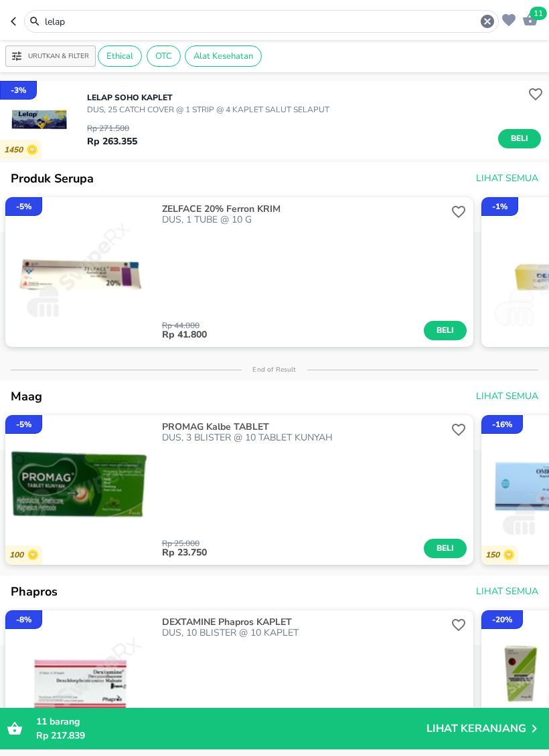 The image size is (549, 756). What do you see at coordinates (163, 56) in the screenshot?
I see `span: OTC` at bounding box center [163, 56].